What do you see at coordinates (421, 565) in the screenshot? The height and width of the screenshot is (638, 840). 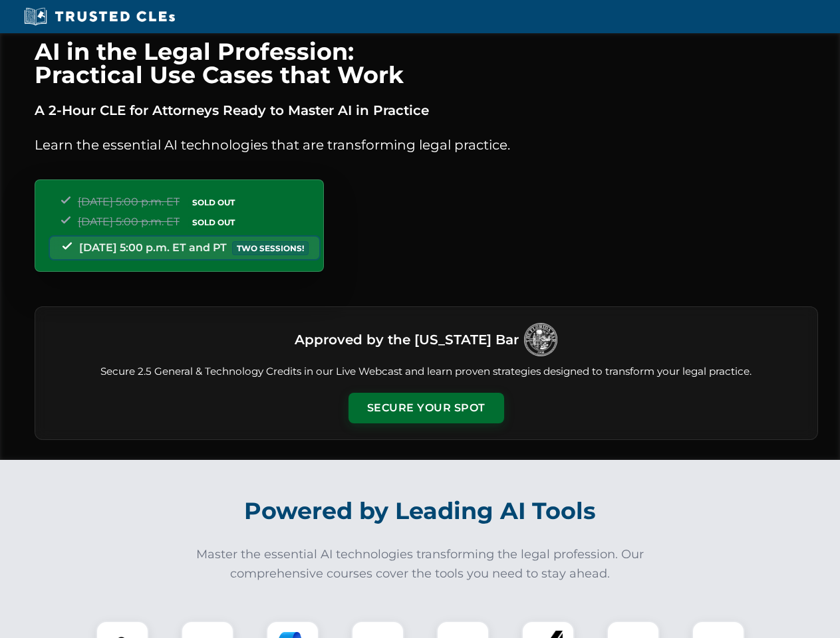 I see `p: Master the essential AI technologies transforming the legal profession. Our comprehensive courses...` at bounding box center [421, 565].